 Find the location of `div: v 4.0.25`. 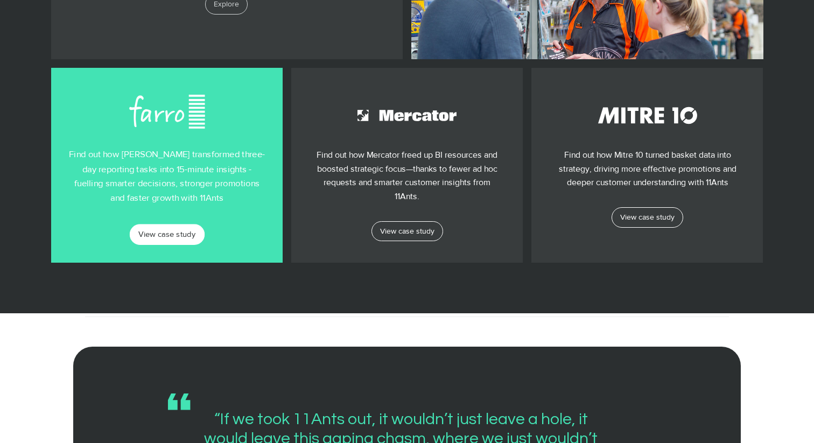

div: v 4.0.25 is located at coordinates (41, 22).